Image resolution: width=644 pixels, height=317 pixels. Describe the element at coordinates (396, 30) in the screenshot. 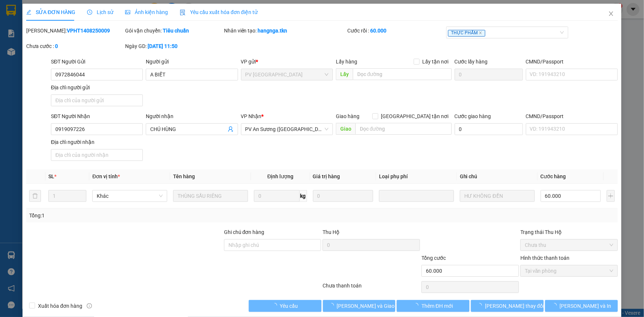

I see `div: Cước rồi :` at that location.